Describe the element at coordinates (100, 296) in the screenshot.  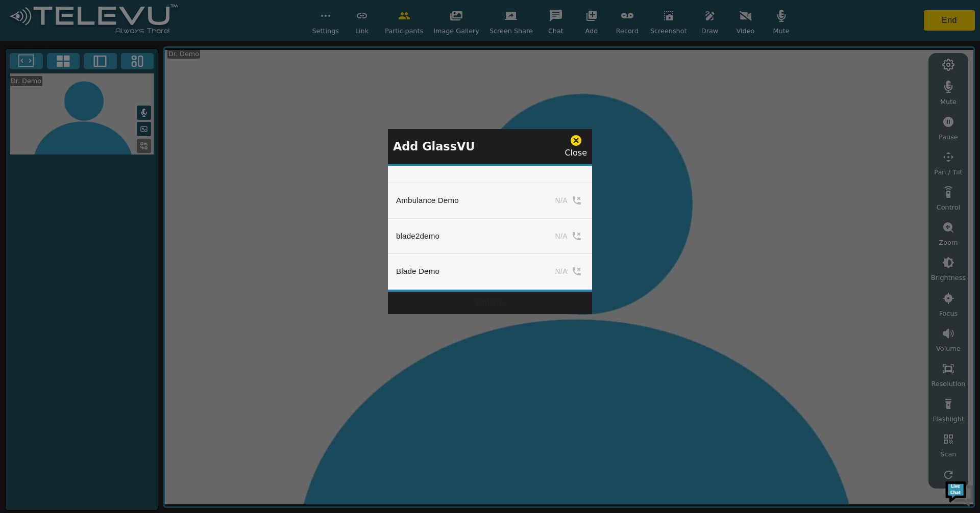
I see `textarea: Type your message and hit 'Enter'` at that location.